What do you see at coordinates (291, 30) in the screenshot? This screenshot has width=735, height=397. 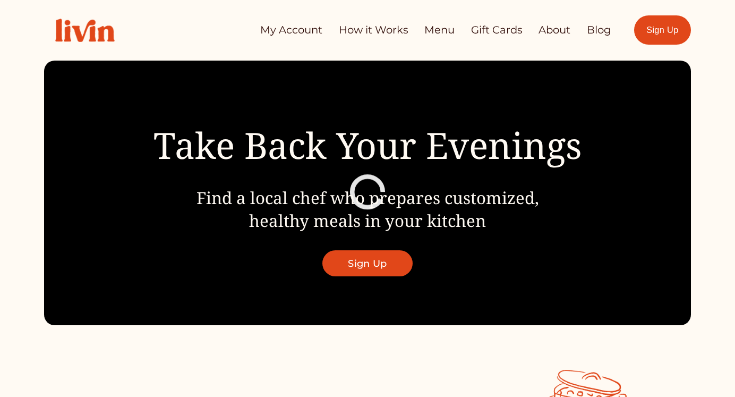 I see `a: My Account` at bounding box center [291, 30].